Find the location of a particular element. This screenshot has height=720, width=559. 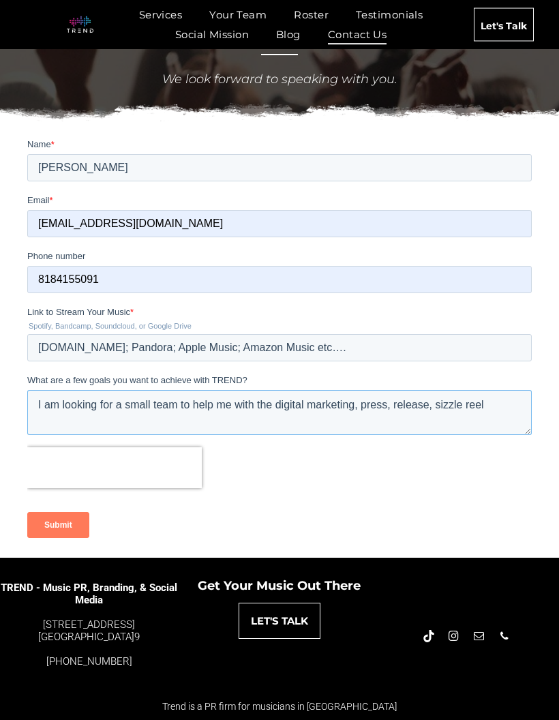

span: LET'S TALK is located at coordinates (280, 621).